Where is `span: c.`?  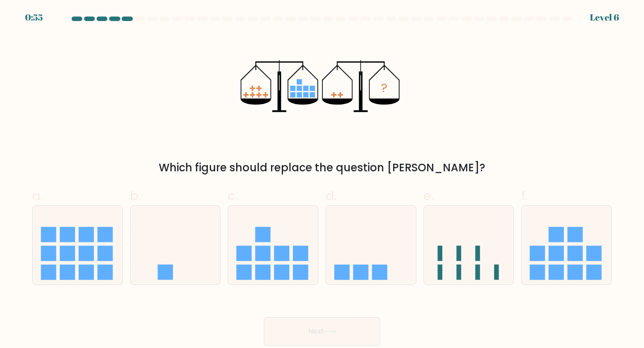 span: c. is located at coordinates (233, 195).